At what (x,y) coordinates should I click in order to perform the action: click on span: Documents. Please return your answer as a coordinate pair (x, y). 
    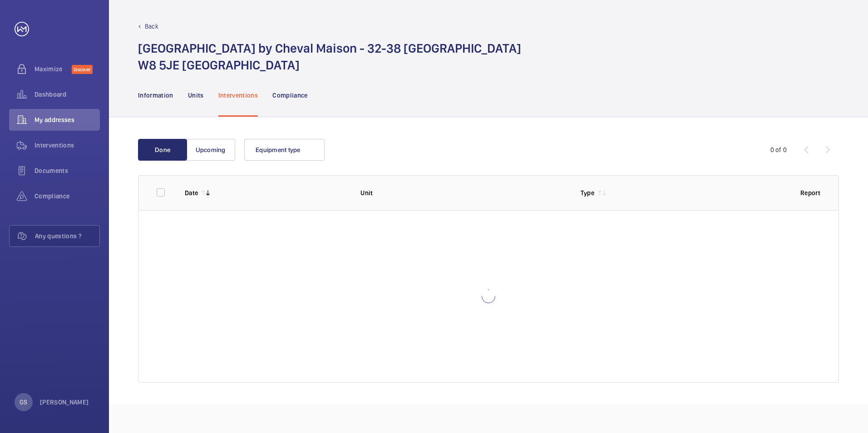
    Looking at the image, I should click on (67, 171).